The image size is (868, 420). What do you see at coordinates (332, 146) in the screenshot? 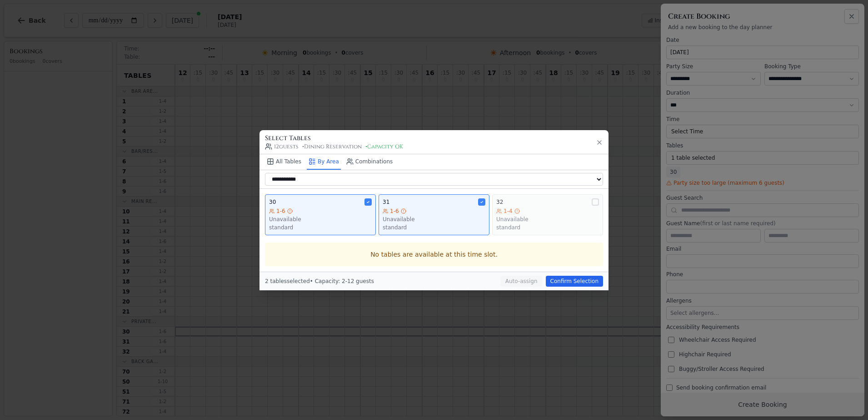
I see `span: • Dining Reservation` at bounding box center [332, 146].